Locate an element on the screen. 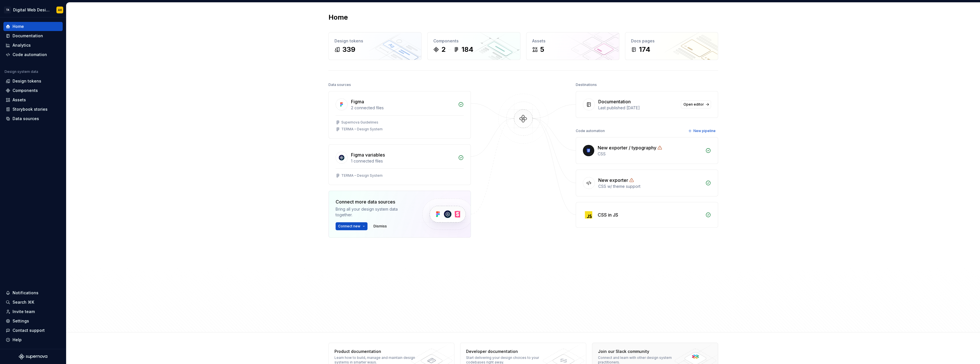 This screenshot has height=364, width=980. a: Figma variables1 connected filesTERMA – Design System is located at coordinates (400, 165).